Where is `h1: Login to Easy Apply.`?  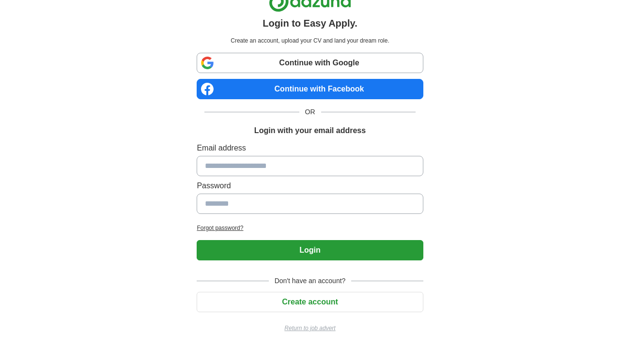
h1: Login to Easy Apply. is located at coordinates (310, 23).